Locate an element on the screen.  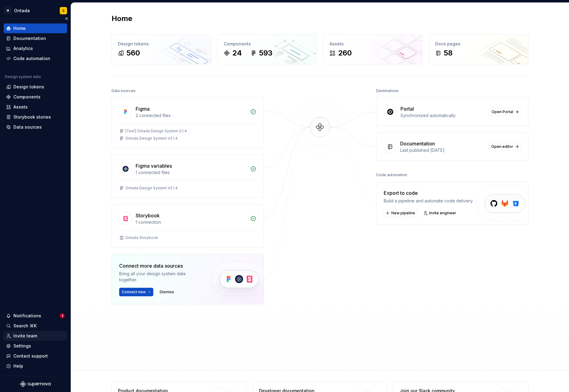
div: Storybook is located at coordinates (148, 215).